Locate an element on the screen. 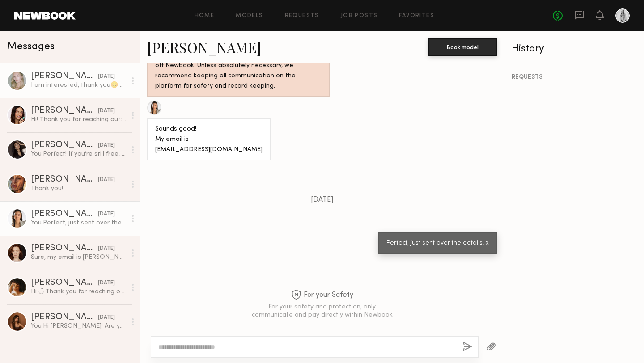 The height and width of the screenshot is (363, 644). div: Hi! Thank you for reaching out:) this month I’m only available on the weekends. Let me know if th... is located at coordinates (78, 119).